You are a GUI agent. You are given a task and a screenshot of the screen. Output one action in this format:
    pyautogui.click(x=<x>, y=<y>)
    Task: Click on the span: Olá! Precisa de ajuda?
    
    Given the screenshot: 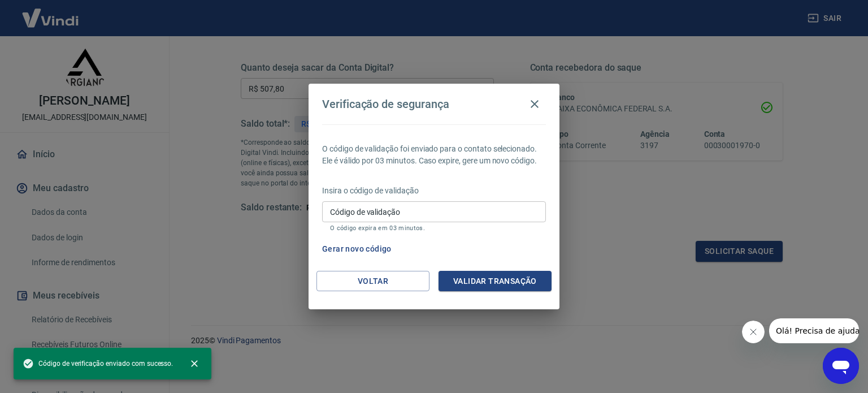 What is the action you would take?
    pyautogui.click(x=51, y=13)
    